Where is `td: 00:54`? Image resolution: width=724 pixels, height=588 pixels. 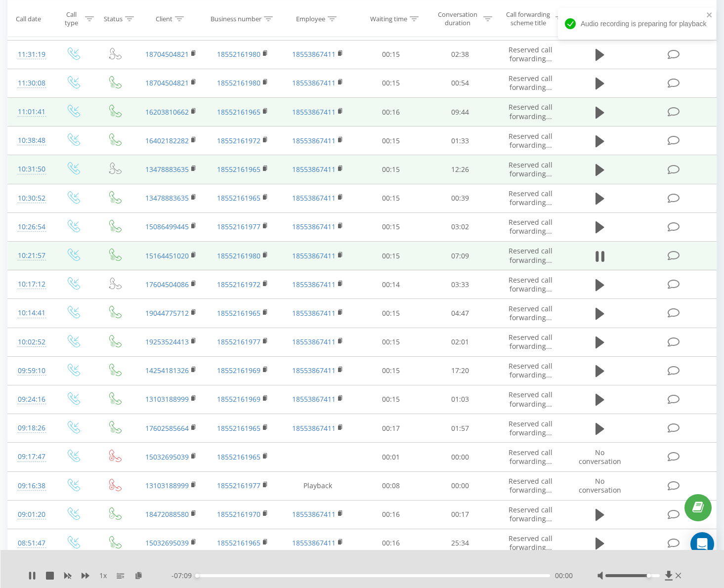 td: 00:54 is located at coordinates (460, 83).